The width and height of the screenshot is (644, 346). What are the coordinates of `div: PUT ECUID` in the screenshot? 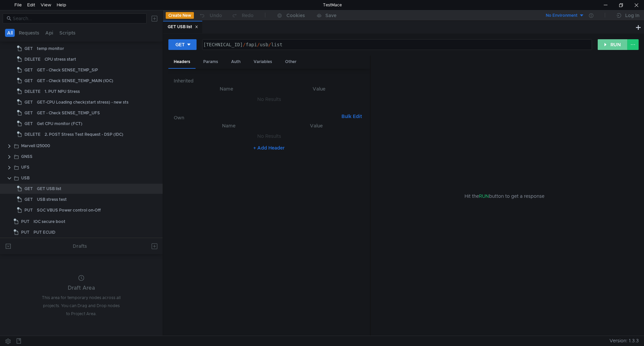 It's located at (44, 232).